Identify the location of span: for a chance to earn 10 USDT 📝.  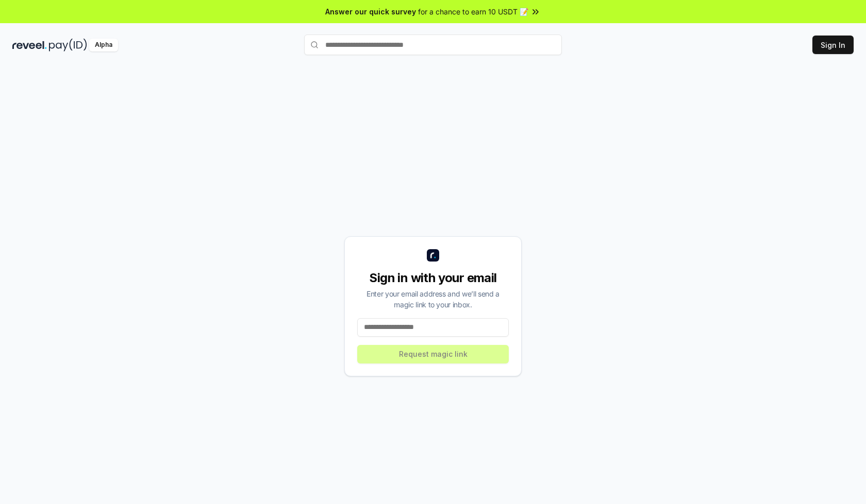
(473, 11).